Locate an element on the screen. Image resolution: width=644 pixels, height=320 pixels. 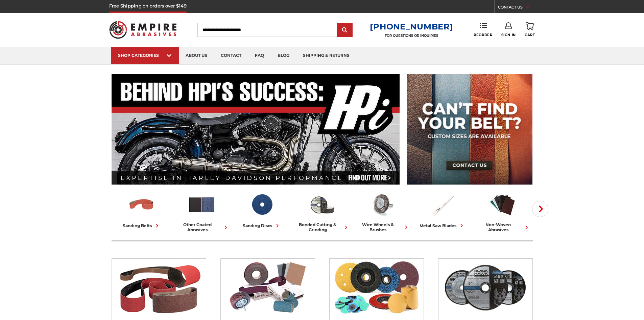
a: blog is located at coordinates (283, 55).